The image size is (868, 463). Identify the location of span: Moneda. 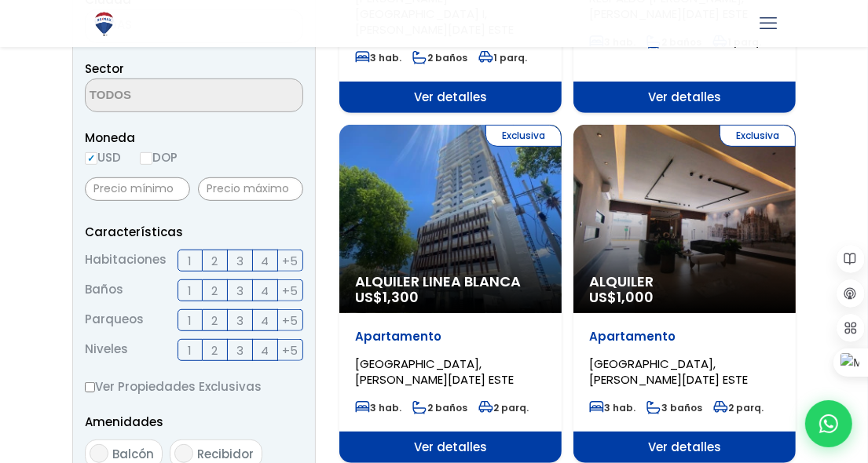
(194, 137).